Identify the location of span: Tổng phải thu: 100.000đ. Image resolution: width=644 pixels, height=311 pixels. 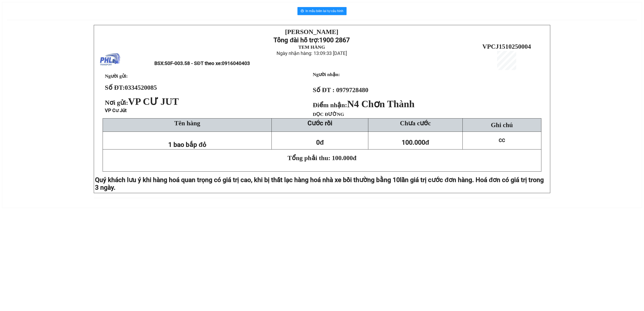
(322, 158).